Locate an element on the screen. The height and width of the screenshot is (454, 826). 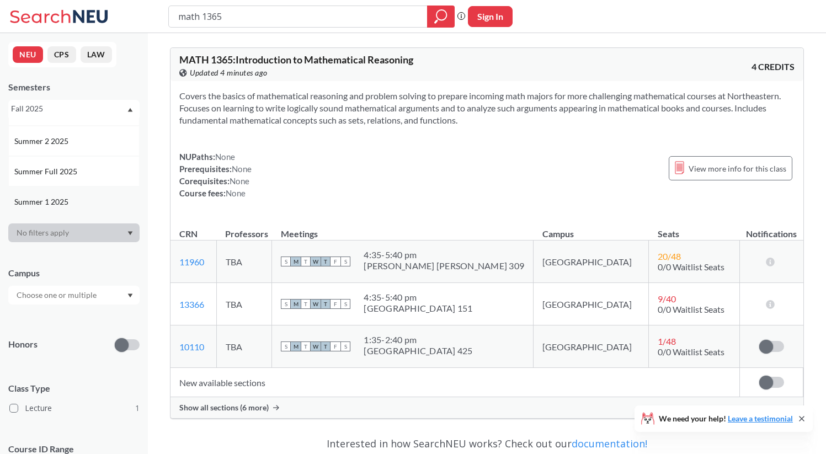
div: CRN is located at coordinates (188, 234).